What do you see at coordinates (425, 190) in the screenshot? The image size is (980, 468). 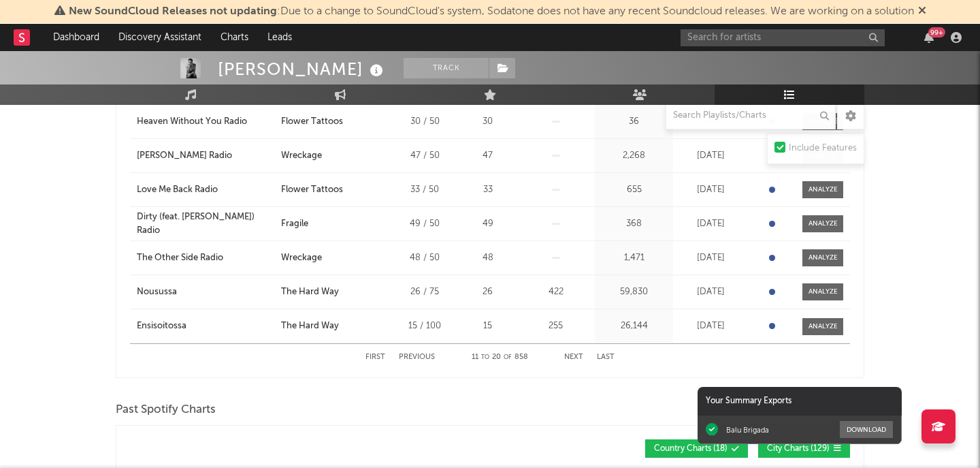 I see `div: 33 / 50` at bounding box center [425, 190].